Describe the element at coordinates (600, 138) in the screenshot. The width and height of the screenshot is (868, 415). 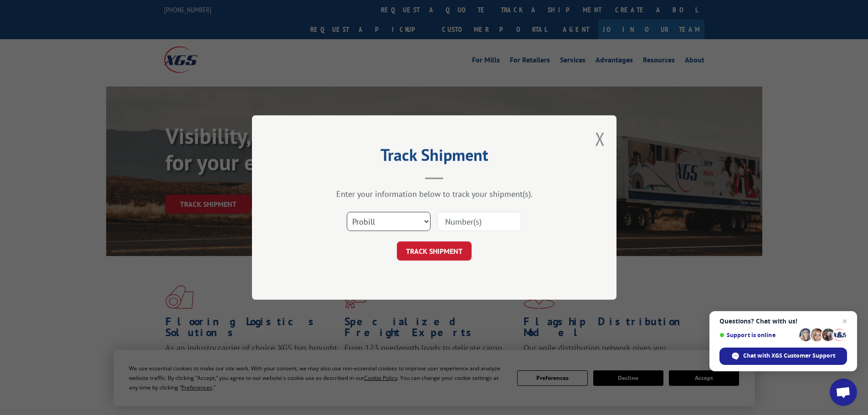
I see `button: Close modal` at that location.